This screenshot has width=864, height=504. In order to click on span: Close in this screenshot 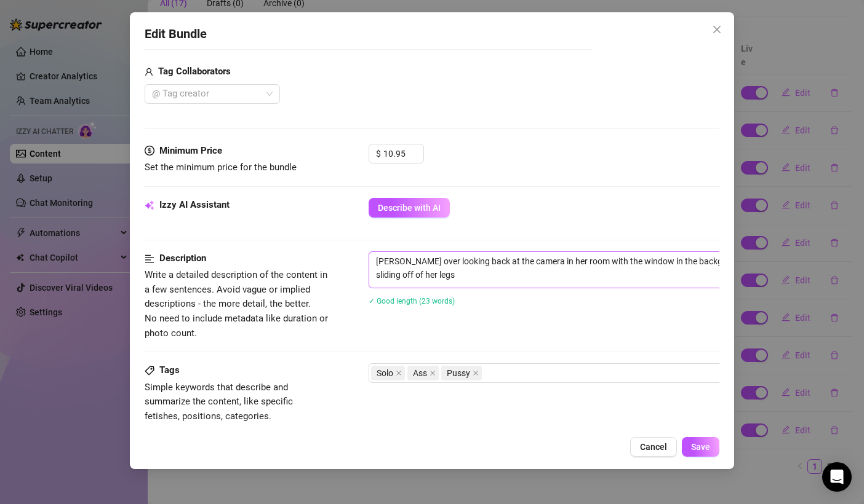, I will do `click(717, 30)`.